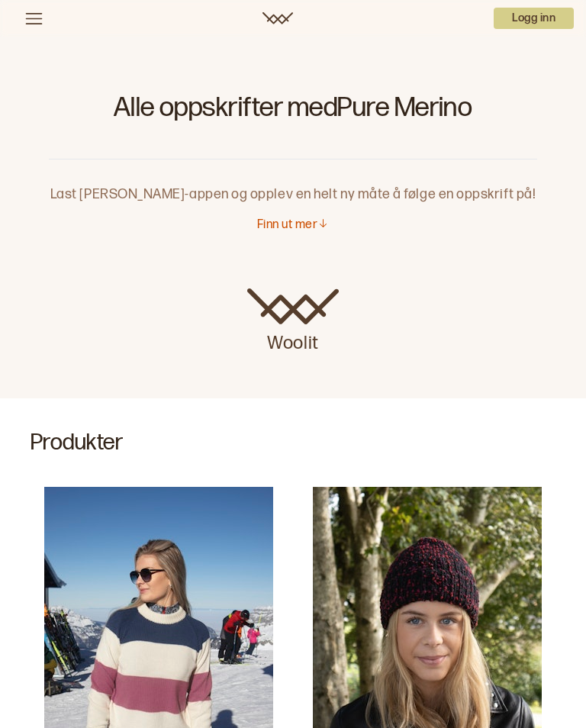 The height and width of the screenshot is (728, 586). What do you see at coordinates (293, 341) in the screenshot?
I see `p: Woolit` at bounding box center [293, 341].